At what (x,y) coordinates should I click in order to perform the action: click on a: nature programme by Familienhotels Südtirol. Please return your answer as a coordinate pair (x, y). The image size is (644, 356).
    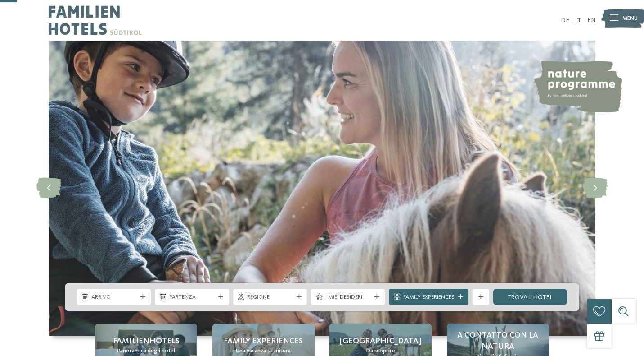
    Looking at the image, I should click on (578, 86).